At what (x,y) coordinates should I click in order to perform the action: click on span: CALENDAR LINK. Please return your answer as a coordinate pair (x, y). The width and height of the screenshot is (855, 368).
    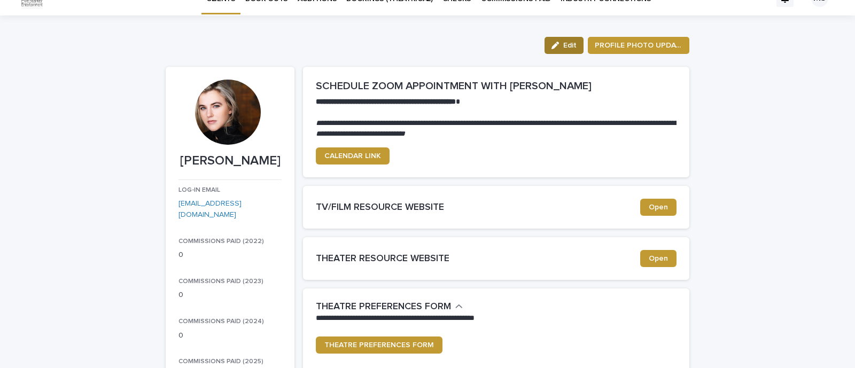
    Looking at the image, I should click on (353, 156).